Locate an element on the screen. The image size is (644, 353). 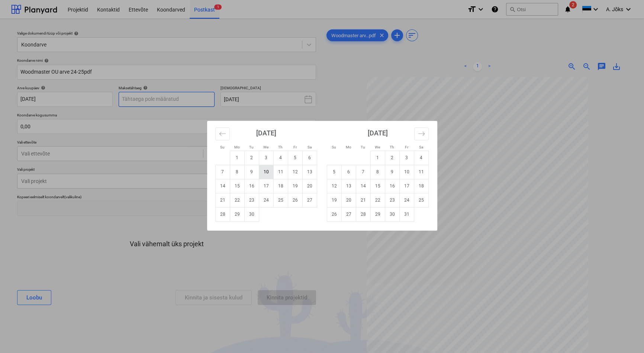
td: Thursday, October 23, 2025 is located at coordinates (392, 200).